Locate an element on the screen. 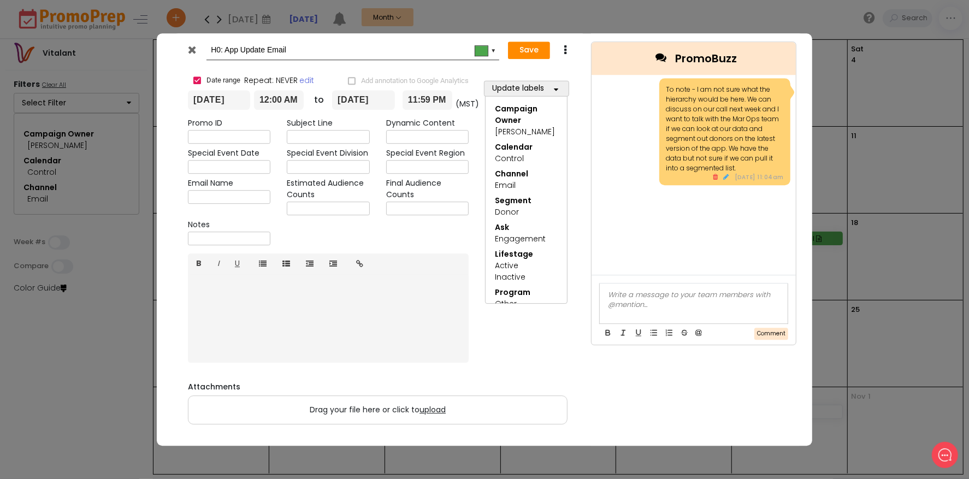 The height and width of the screenshot is (479, 969). label: Dynamic Content is located at coordinates (421, 123).